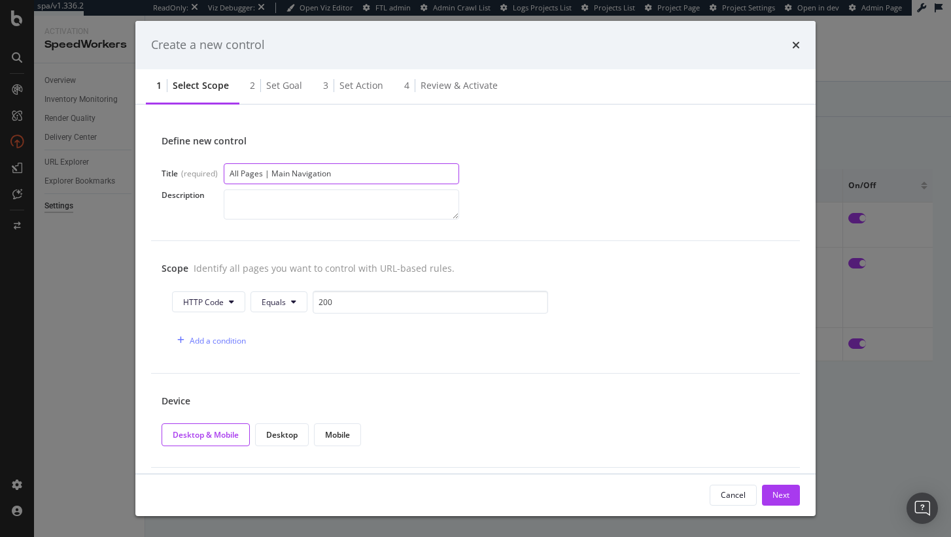  Describe the element at coordinates (324, 268) in the screenshot. I see `div: Identify all pages you want to control with URL-based rules.` at that location.